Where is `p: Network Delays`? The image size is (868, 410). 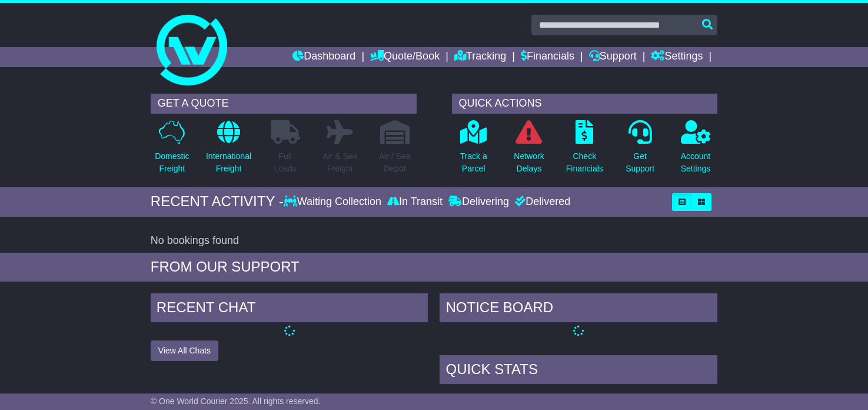
p: Network Delays is located at coordinates (528, 162).